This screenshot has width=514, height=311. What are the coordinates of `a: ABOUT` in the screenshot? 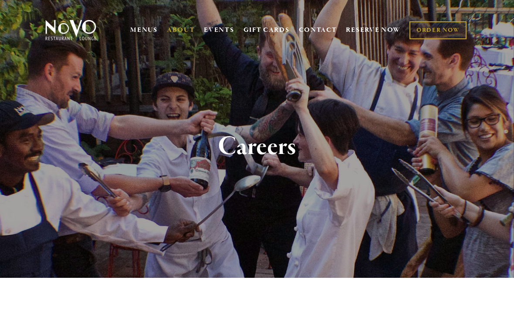 It's located at (181, 30).